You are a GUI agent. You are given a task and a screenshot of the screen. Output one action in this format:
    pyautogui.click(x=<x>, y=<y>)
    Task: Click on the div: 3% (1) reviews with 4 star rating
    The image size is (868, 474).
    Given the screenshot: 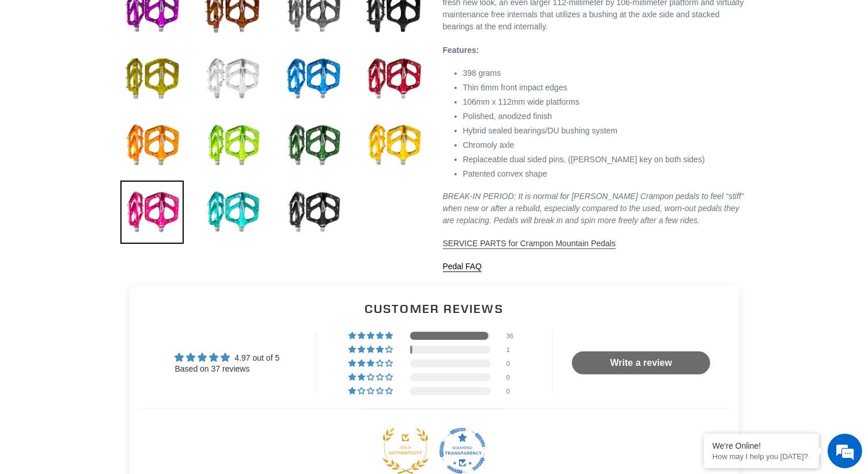 What is the action you would take?
    pyautogui.click(x=371, y=350)
    